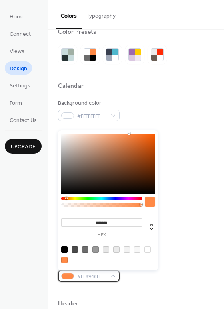 This screenshot has width=224, height=309. I want to click on span: #FF8946FF, so click(92, 276).